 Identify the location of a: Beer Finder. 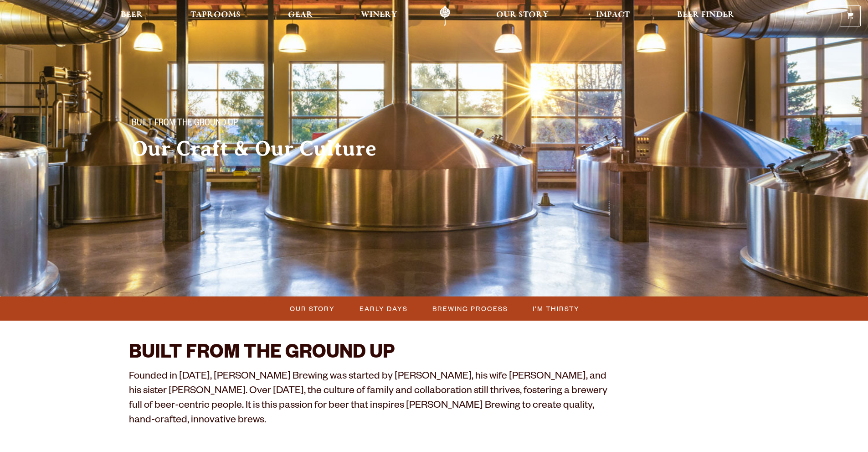
(706, 16).